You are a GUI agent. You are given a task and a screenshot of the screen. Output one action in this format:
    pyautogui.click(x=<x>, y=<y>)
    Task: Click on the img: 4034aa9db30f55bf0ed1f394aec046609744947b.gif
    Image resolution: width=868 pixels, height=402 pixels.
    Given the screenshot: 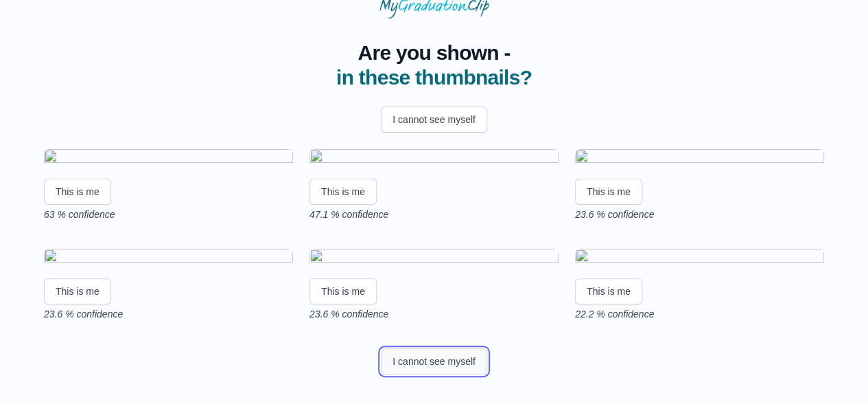 What is the action you would take?
    pyautogui.click(x=699, y=158)
    